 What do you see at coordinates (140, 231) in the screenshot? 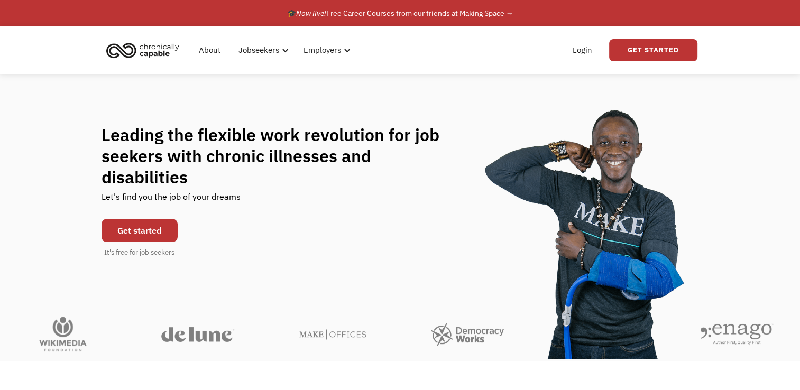
I see `a: Get started` at bounding box center [140, 231].